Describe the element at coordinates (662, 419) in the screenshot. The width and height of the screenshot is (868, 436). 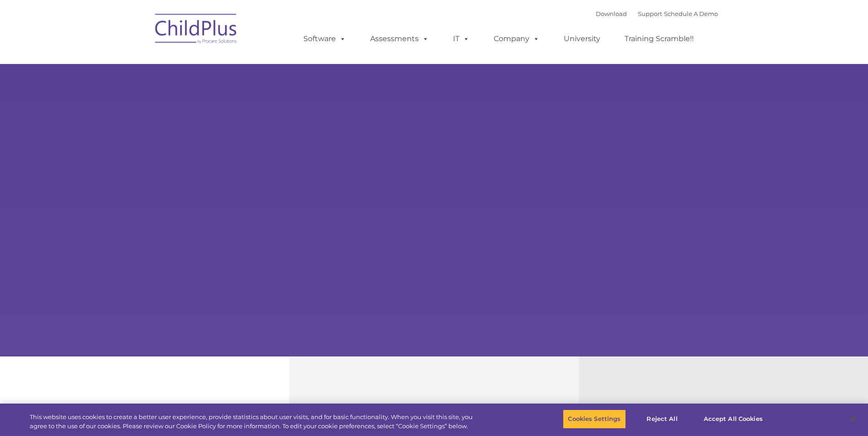
I see `button: Reject All` at that location.